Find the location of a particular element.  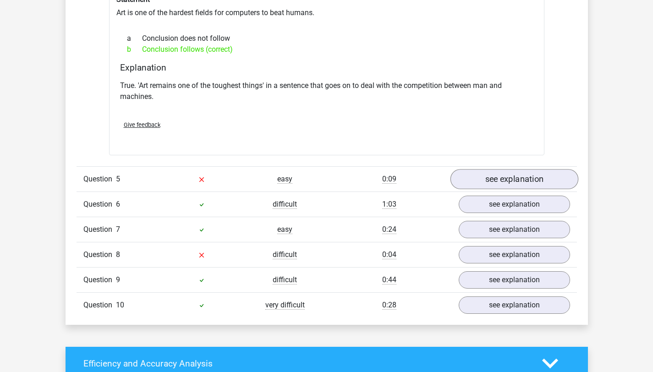

span: very difficult is located at coordinates (285, 305).